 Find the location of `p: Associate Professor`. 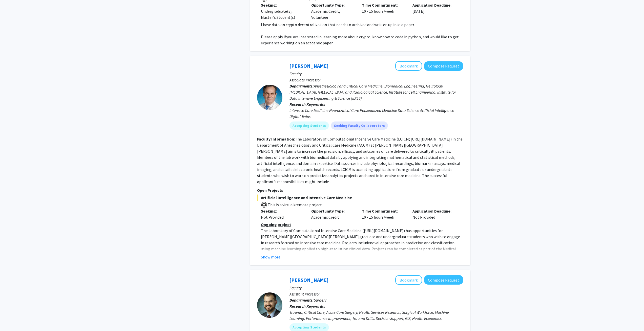

p: Associate Professor is located at coordinates (377, 80).